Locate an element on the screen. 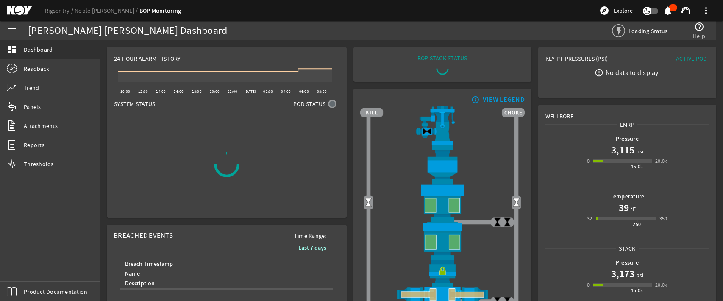 The height and width of the screenshot is (301, 723). button: Explore is located at coordinates (616, 11).